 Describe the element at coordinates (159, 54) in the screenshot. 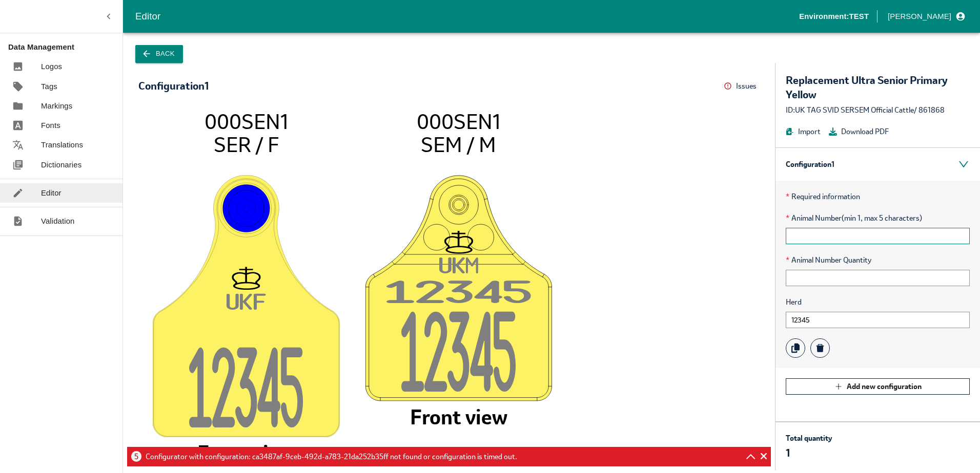

I see `button: Back` at that location.